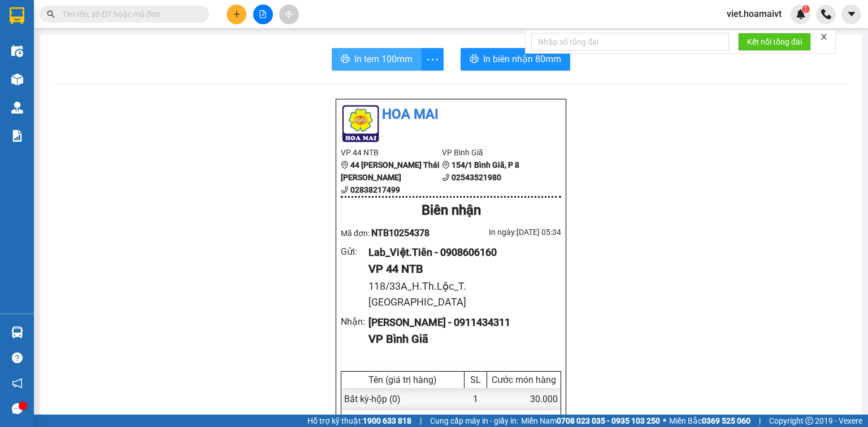  What do you see at coordinates (851, 14) in the screenshot?
I see `button: caret-down` at bounding box center [851, 14].